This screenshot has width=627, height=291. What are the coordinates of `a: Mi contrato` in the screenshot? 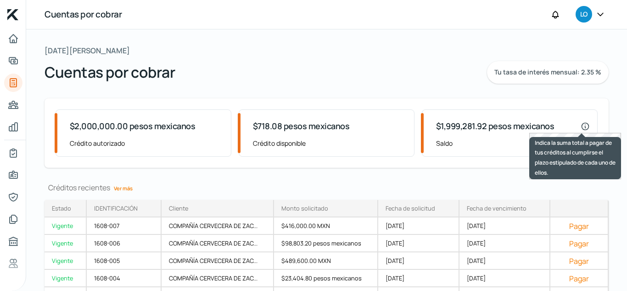 It's located at (13, 153).